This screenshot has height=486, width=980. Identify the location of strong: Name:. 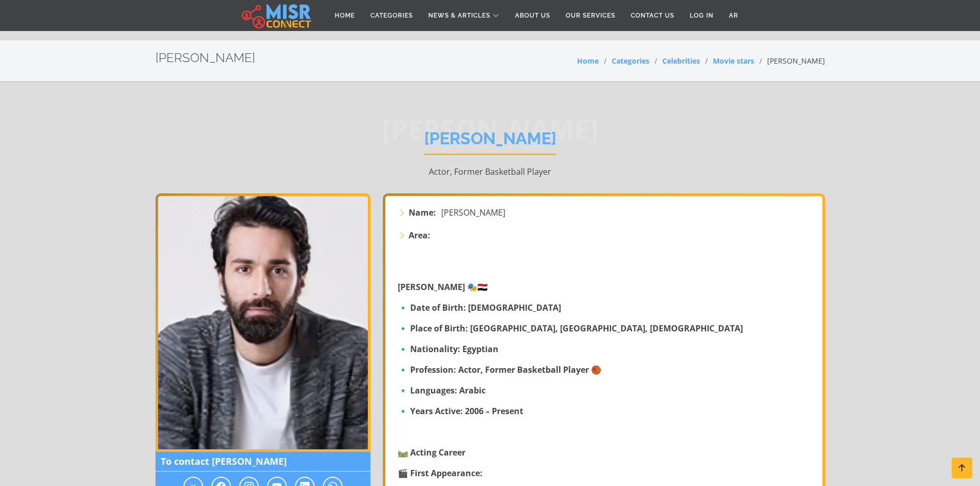
(422, 213).